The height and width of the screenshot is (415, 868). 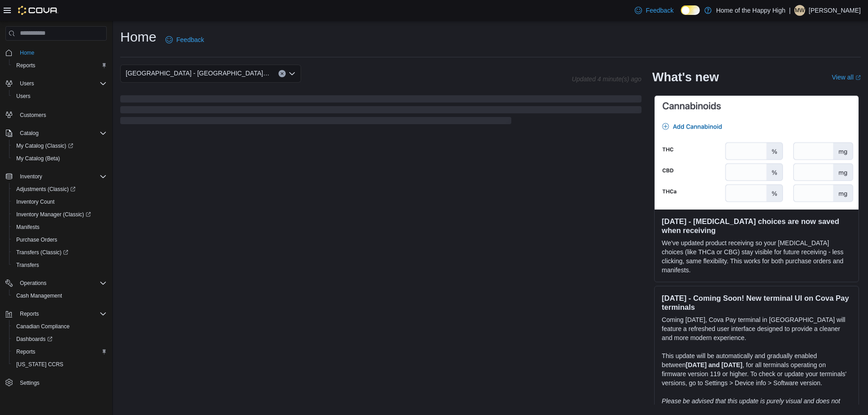 I want to click on a: Users, so click(x=23, y=96).